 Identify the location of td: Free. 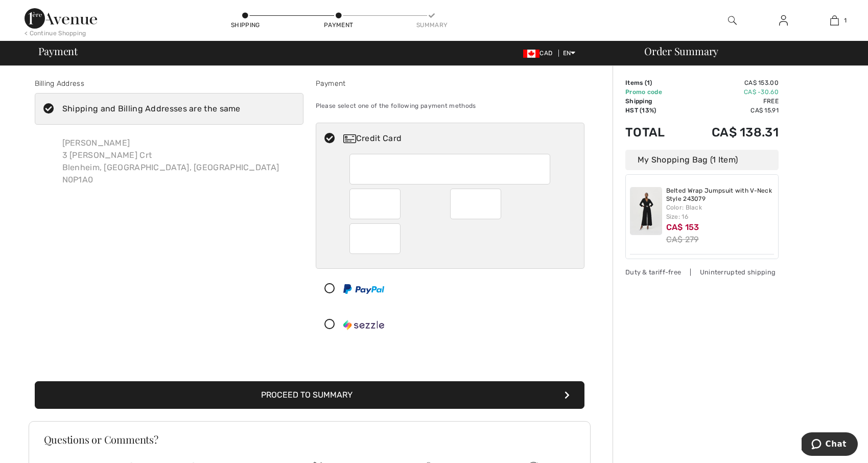
(731, 101).